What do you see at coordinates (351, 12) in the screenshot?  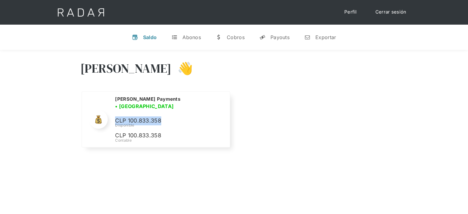 I see `a: Perfil` at bounding box center [351, 12].